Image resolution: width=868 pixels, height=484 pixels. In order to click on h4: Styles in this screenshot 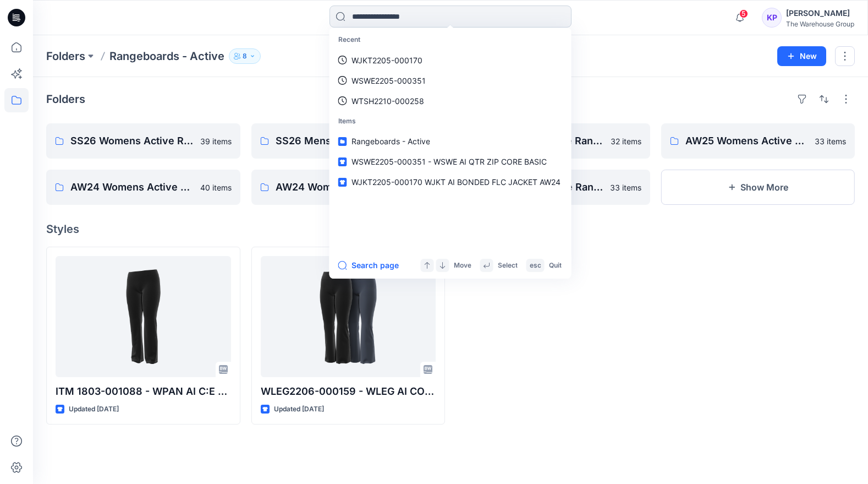, I will do `click(450, 229)`.